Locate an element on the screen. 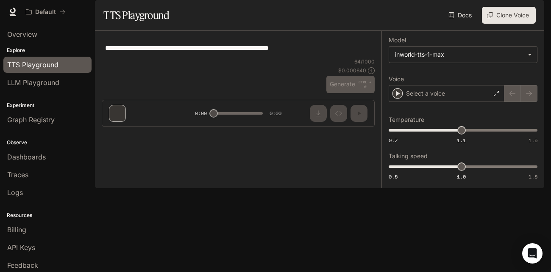 The width and height of the screenshot is (551, 272). p: 64 / 1000 is located at coordinates (364, 61).